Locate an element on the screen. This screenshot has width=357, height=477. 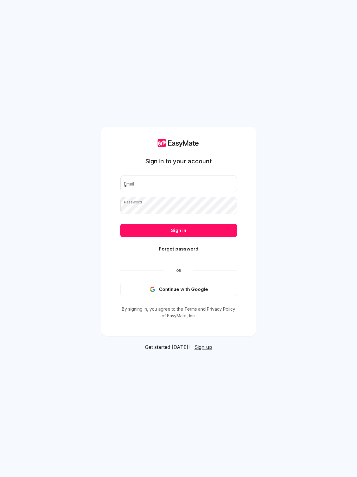
a: Terms is located at coordinates (190, 309).